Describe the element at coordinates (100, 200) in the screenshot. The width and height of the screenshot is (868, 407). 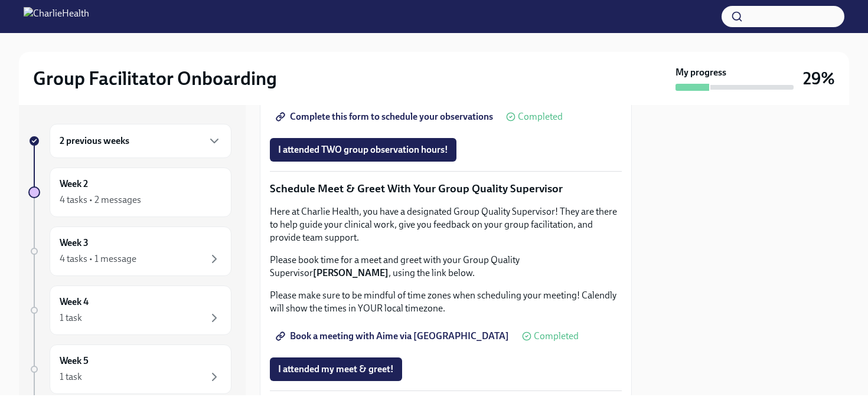
I see `div: 4 tasks • 2 messages` at that location.